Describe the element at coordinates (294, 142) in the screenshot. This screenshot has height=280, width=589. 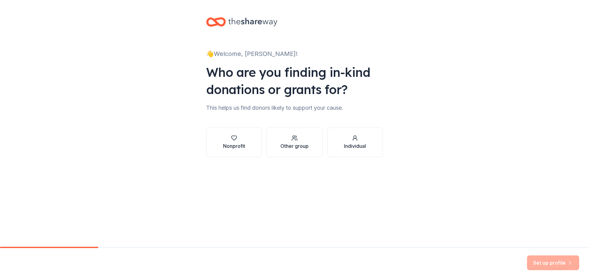
I see `button: Other group` at that location.